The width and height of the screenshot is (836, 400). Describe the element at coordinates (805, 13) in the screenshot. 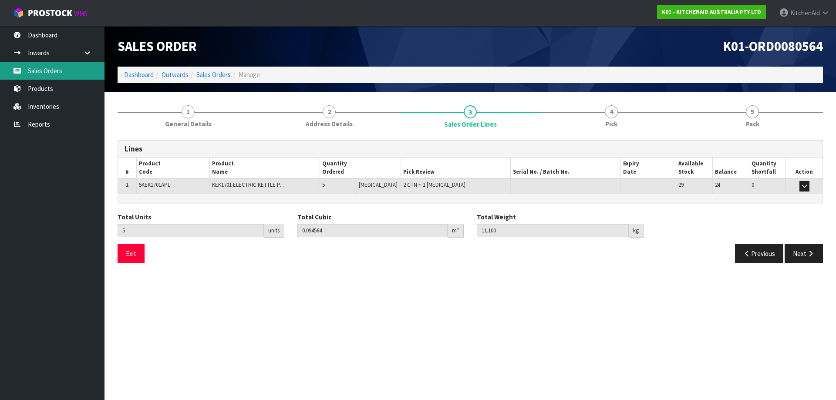

I see `span: KitchenAid` at that location.